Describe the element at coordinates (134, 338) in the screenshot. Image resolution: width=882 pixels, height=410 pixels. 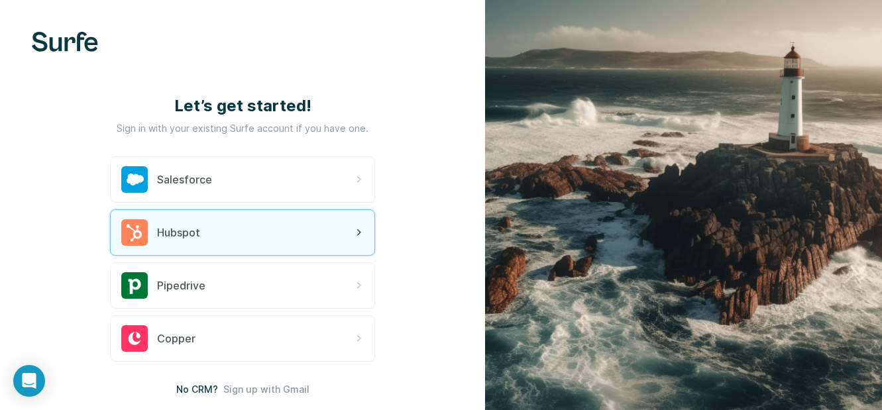
I see `img: copper's logo` at that location.